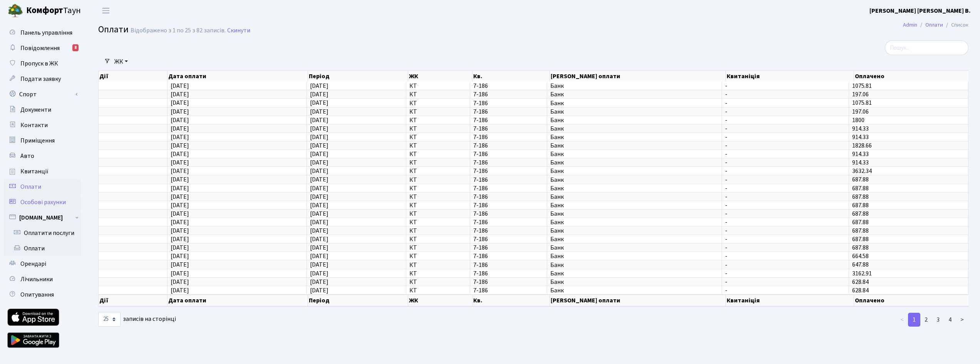 This screenshot has width=980, height=364. Describe the element at coordinates (43, 233) in the screenshot. I see `a: Оплатити послуги` at that location.